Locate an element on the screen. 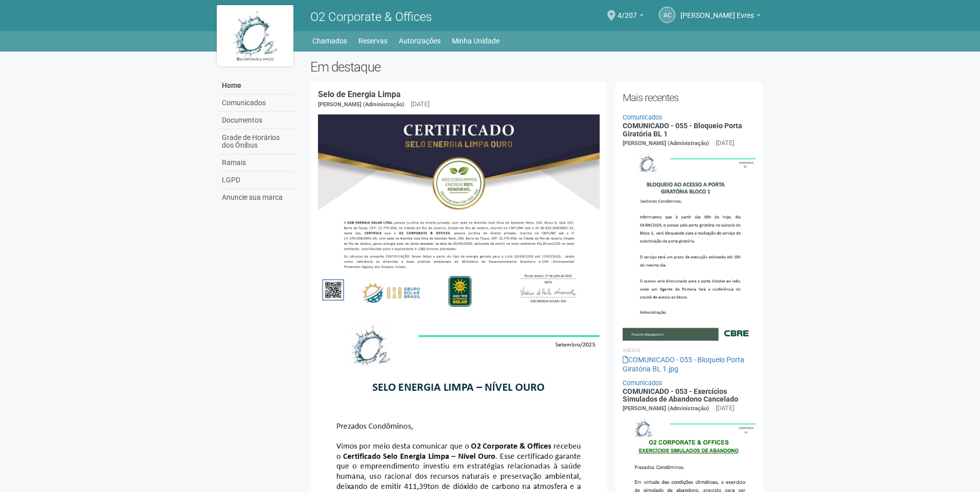 This screenshot has height=492, width=980. li: Anexos is located at coordinates (689, 351).